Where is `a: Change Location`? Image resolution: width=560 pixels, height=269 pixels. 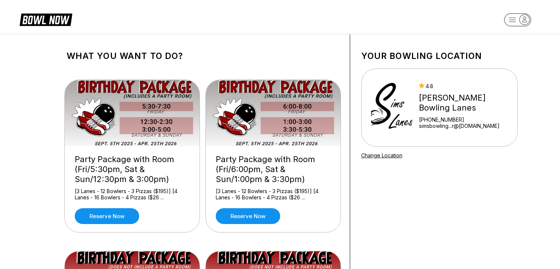 a: Change Location is located at coordinates (381, 155).